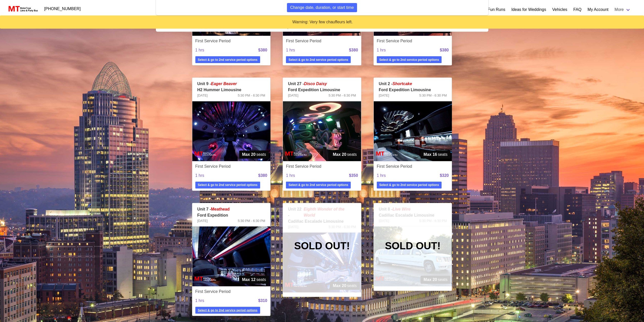 Image resolution: width=644 pixels, height=322 pixels. I want to click on img: 07%2002.jpg, so click(231, 257).